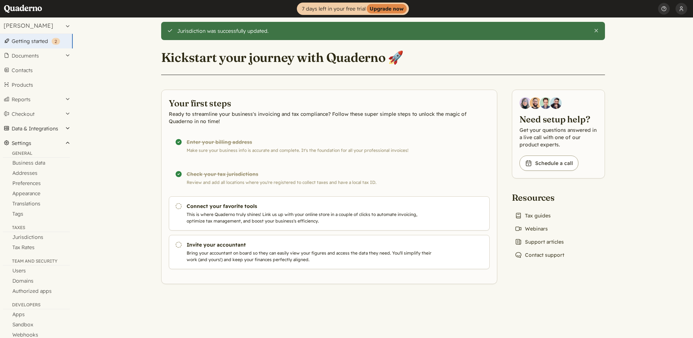  What do you see at coordinates (539, 242) in the screenshot?
I see `a: Support articles` at bounding box center [539, 242].